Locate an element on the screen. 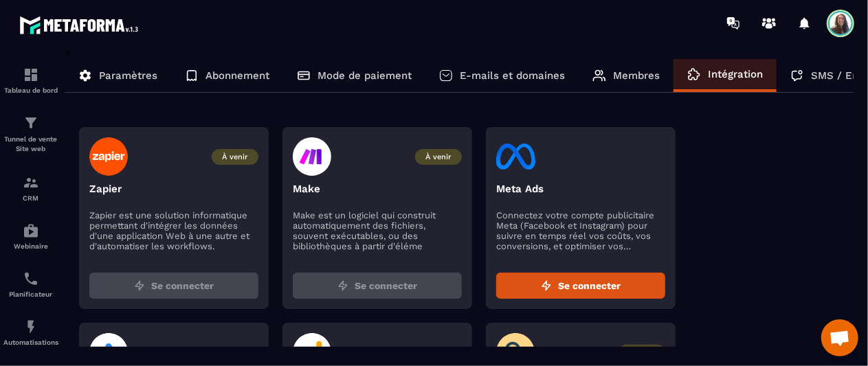 The width and height of the screenshot is (868, 366). p: Zapier est une solution informatique permettant d'intégrer les données d'une application Web à un... is located at coordinates (174, 230).